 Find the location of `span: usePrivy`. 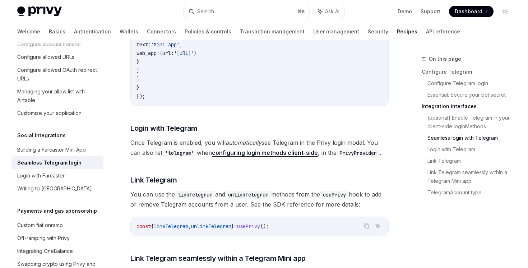

span: usePrivy is located at coordinates (249, 226).